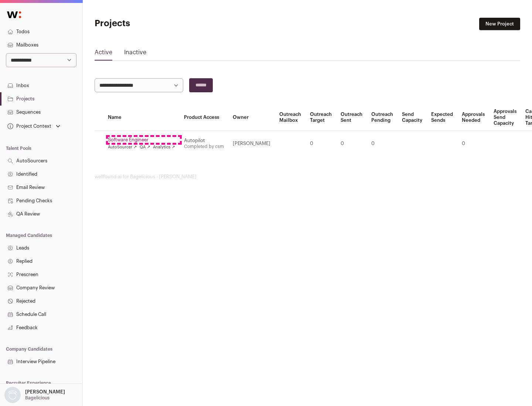 Image resolution: width=532 pixels, height=406 pixels. Describe the element at coordinates (29, 126) in the screenshot. I see `div: Project Context` at that location.